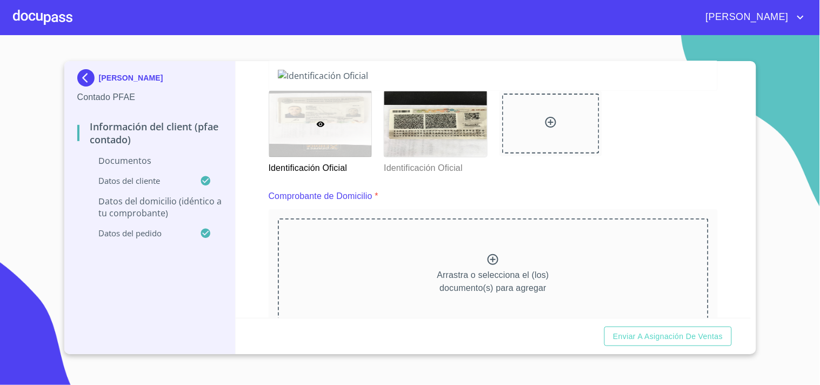 This screenshot has width=820, height=385. What do you see at coordinates (150, 133) in the screenshot?
I see `p: Información del Client (PFAE contado)` at bounding box center [150, 133].